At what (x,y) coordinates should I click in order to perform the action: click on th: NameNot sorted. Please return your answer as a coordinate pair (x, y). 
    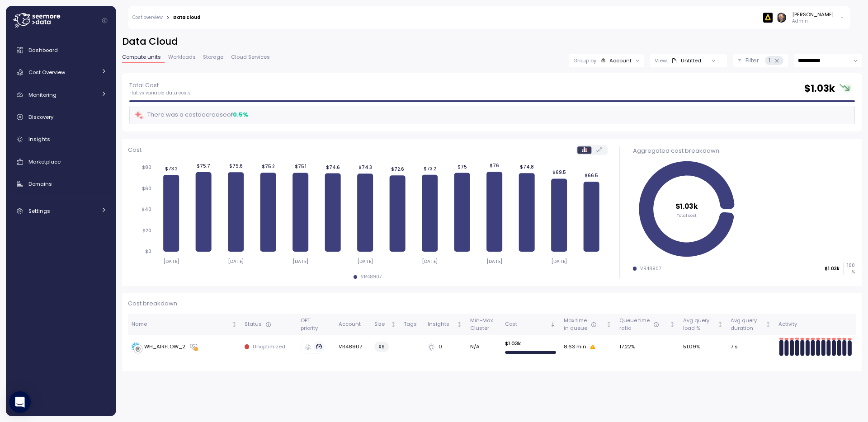
    Looking at the image, I should click on (185, 324).